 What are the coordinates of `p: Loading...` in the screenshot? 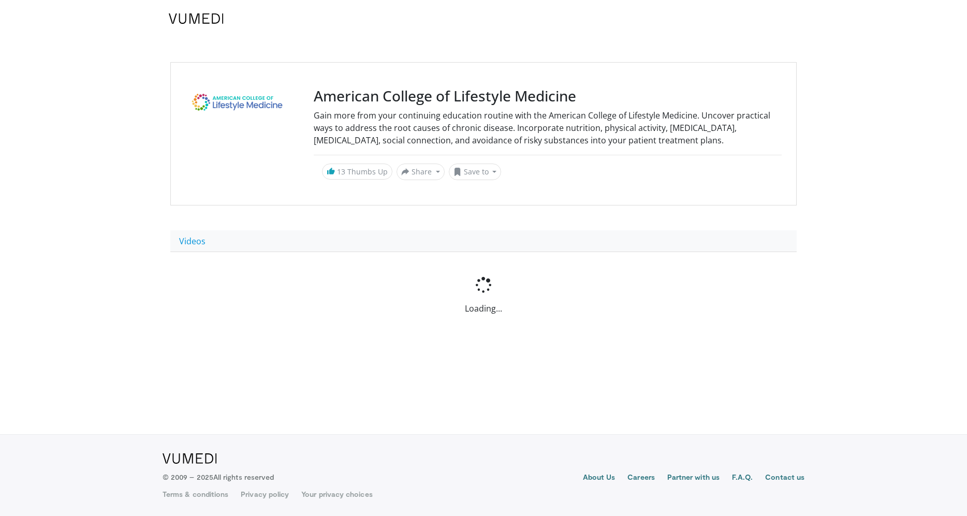 It's located at (483, 309).